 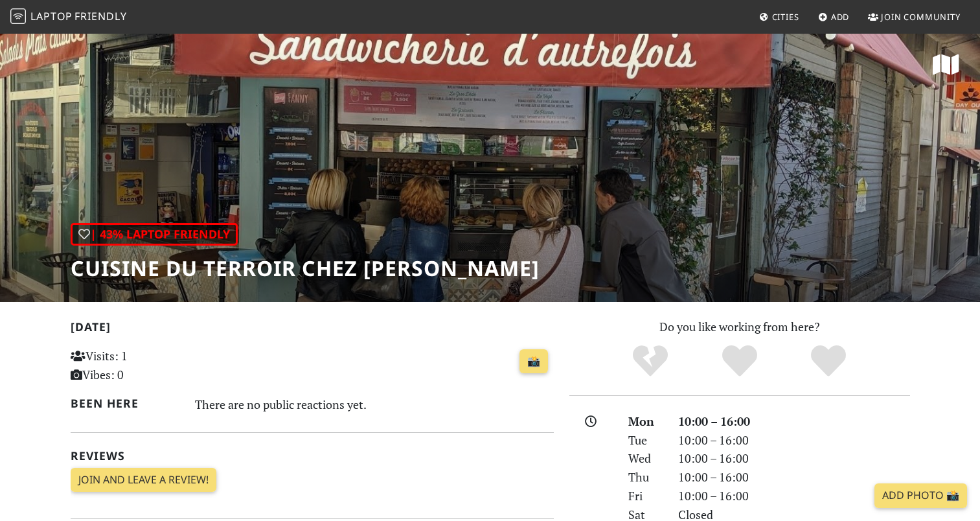 I want to click on a: Add, so click(x=834, y=17).